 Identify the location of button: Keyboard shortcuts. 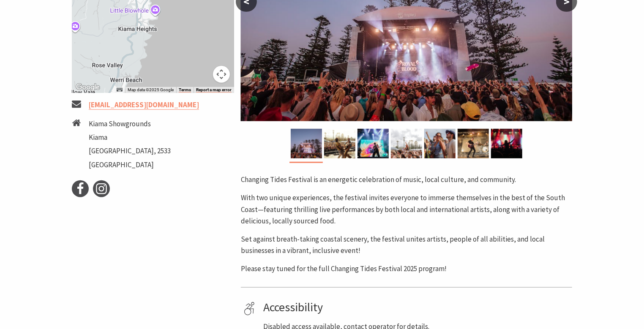
(120, 90).